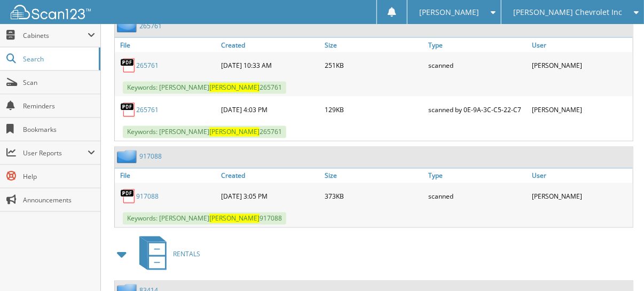  I want to click on span: Search, so click(58, 59).